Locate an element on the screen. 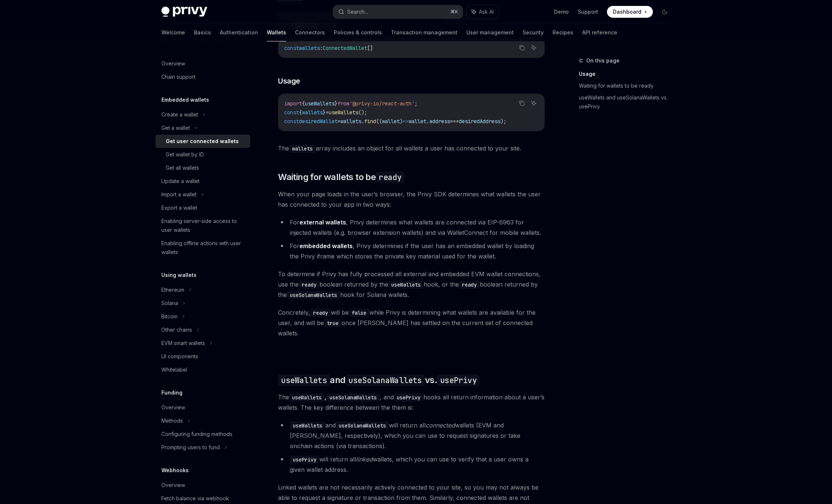  div: Other chains is located at coordinates (177, 330).